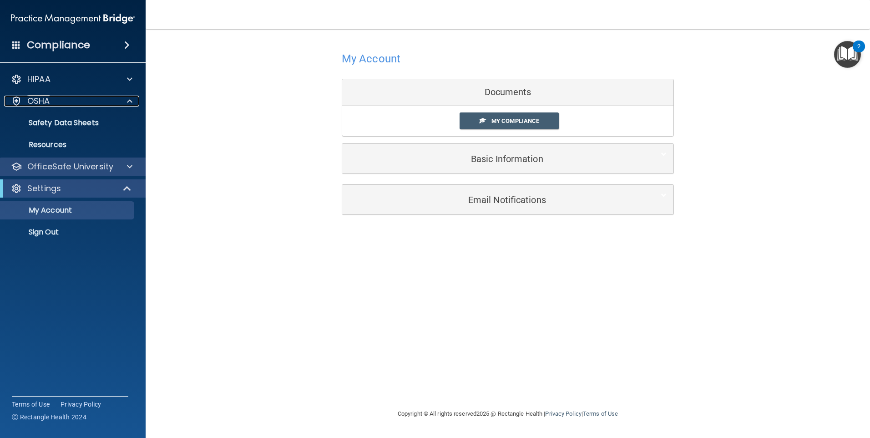 This screenshot has width=870, height=438. Describe the element at coordinates (494, 159) in the screenshot. I see `h5: Basic Information` at that location.